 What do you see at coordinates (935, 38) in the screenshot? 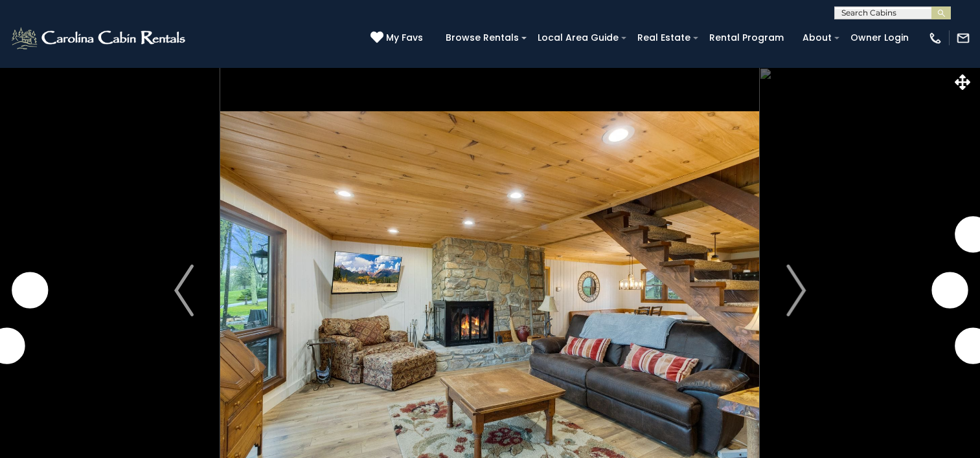
I see `img: phone-regular-white.png` at bounding box center [935, 38].